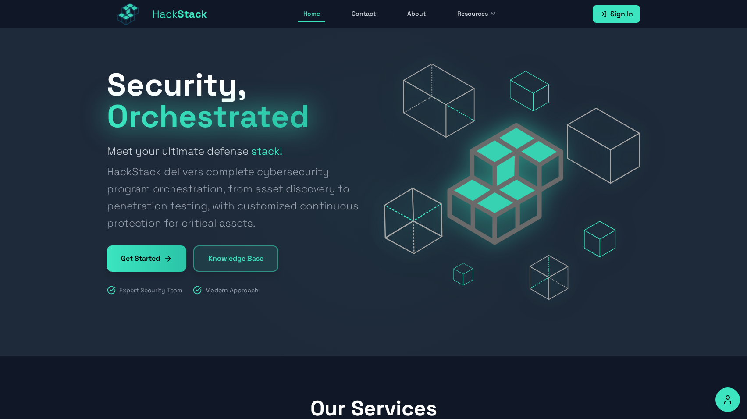 This screenshot has width=747, height=419. What do you see at coordinates (621, 14) in the screenshot?
I see `span: Sign In` at bounding box center [621, 14].